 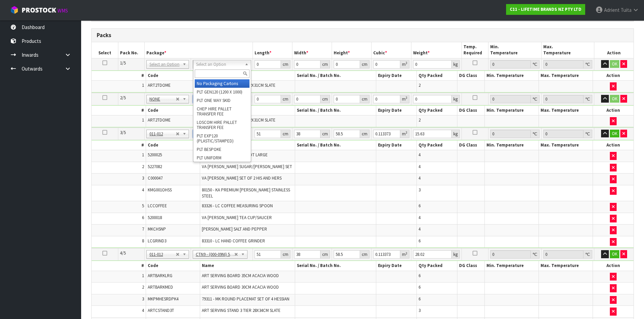 I want to click on span: Select an Option, so click(x=219, y=64).